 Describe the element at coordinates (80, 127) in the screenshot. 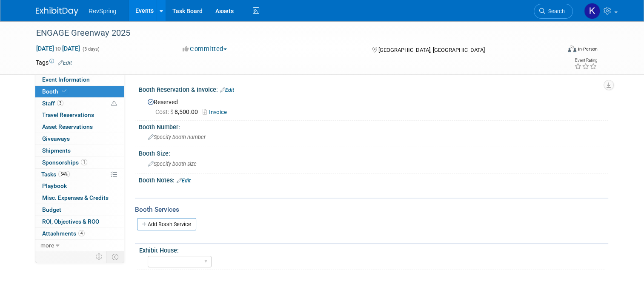

I see `a: Asset Reservations` at that location.